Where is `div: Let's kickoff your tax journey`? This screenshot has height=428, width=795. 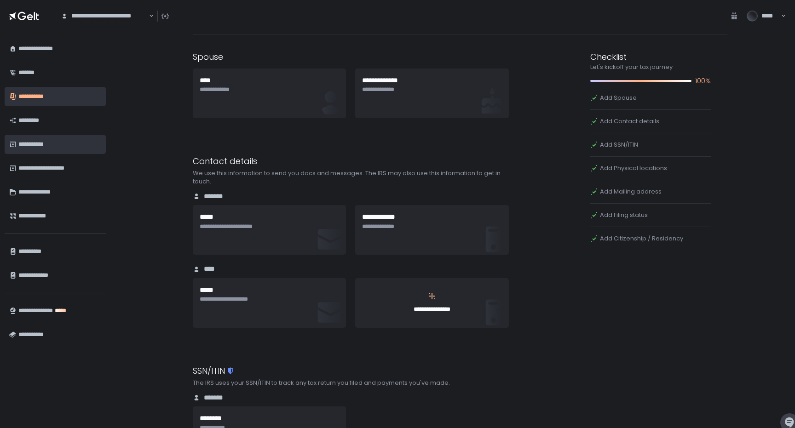 div: Let's kickoff your tax journey is located at coordinates (650, 67).